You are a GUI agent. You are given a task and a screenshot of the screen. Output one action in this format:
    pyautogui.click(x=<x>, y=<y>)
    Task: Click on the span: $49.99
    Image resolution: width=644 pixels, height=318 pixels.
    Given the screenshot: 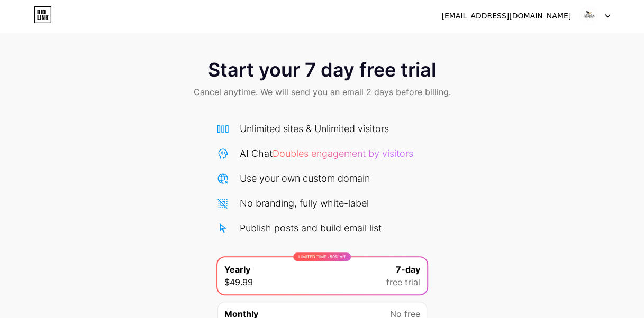 What is the action you would take?
    pyautogui.click(x=238, y=282)
    